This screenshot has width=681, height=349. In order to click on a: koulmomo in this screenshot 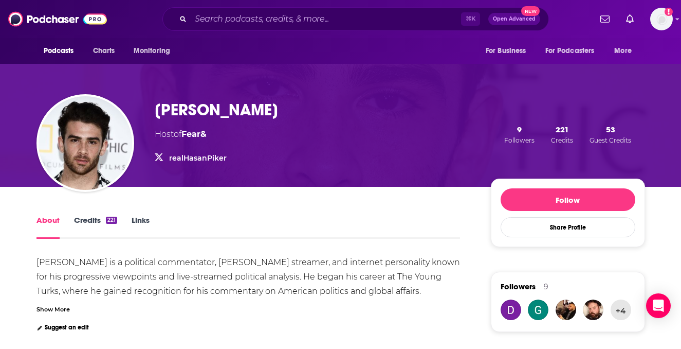, I will do `click(566, 309)`.